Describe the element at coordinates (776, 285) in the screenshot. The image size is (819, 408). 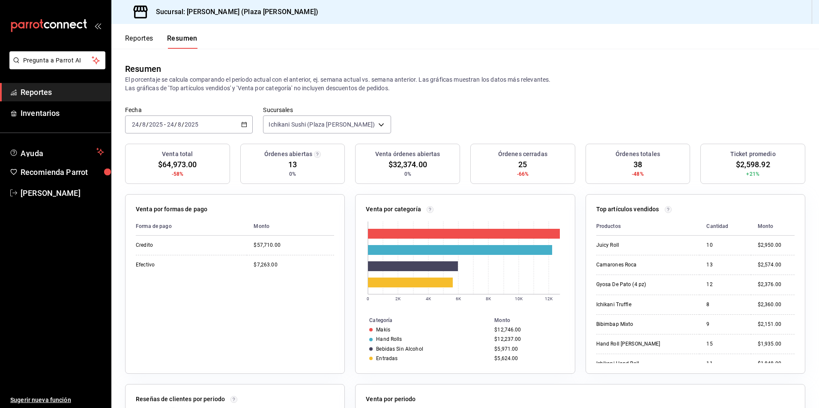
I see `div: $2,376.00` at that location.